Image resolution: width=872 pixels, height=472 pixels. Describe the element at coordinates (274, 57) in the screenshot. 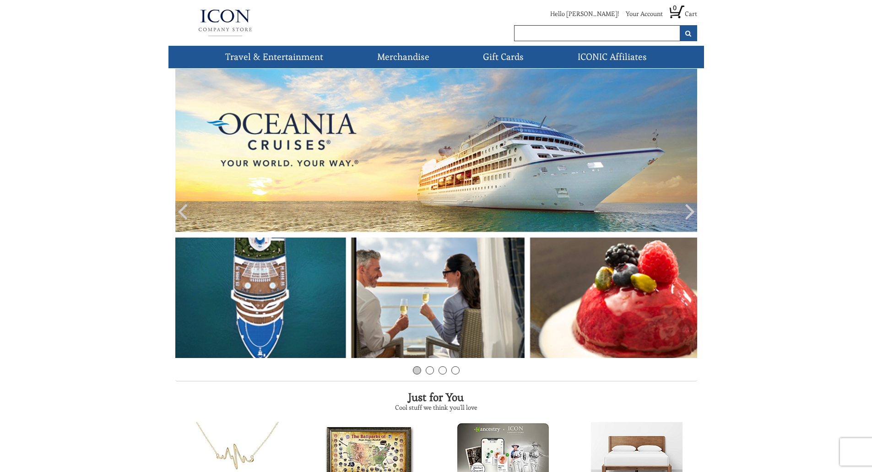

I see `a: Travel & Entertainment` at that location.